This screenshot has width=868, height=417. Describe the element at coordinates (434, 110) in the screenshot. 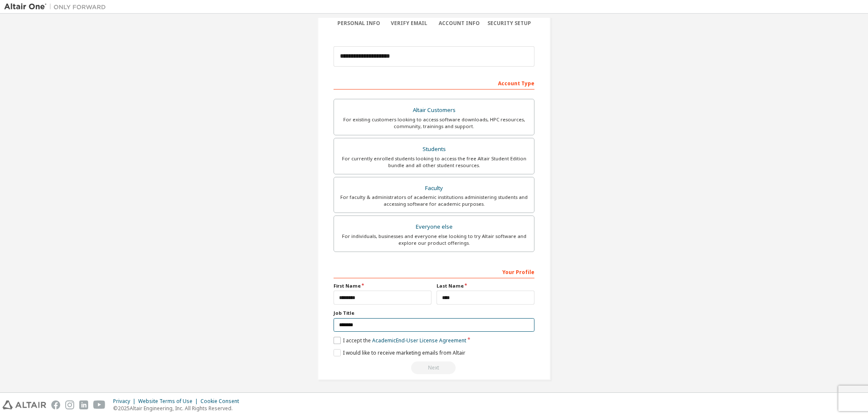

I see `div: Altair Customers` at that location.